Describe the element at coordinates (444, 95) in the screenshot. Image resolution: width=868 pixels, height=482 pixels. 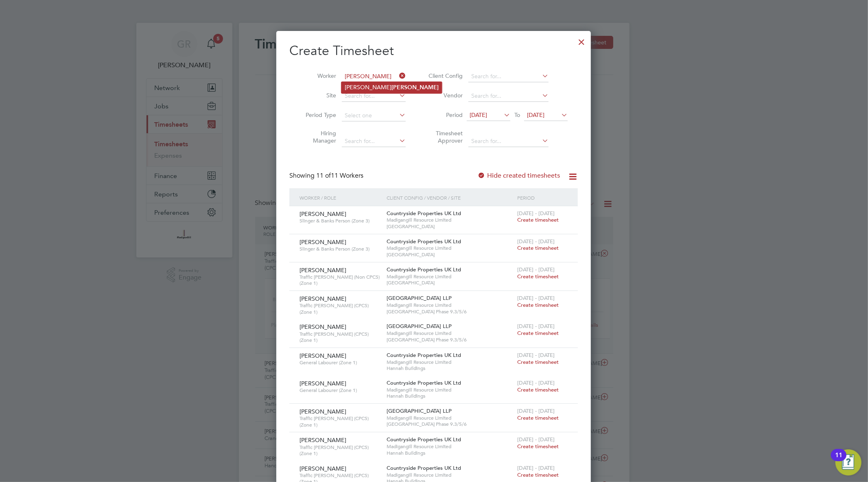
I see `label: Vendor` at that location.